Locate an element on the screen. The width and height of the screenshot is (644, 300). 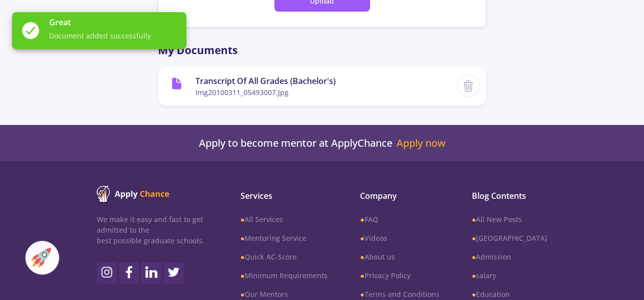
img: ac-market is located at coordinates (41, 257).